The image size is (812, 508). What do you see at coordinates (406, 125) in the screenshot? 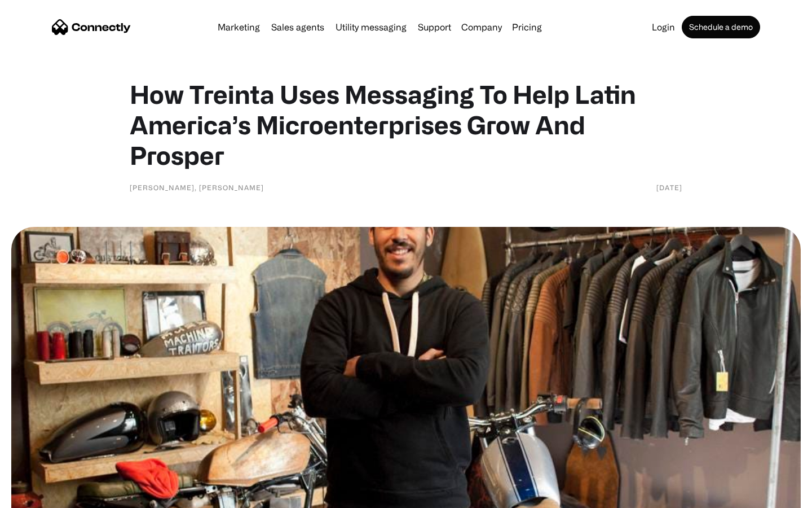
I see `h1: How Treinta Uses Messaging To Help Latin America’s Microenterprises Grow And Prosper` at bounding box center [406, 125].